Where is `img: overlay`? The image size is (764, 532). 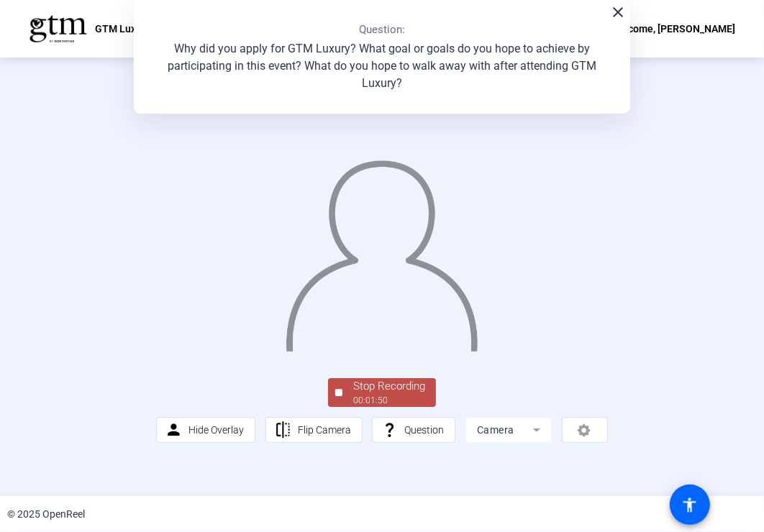 img: overlay is located at coordinates (381, 250).